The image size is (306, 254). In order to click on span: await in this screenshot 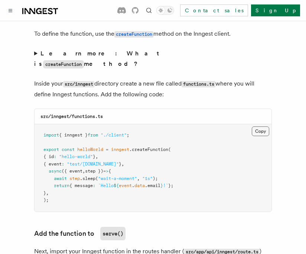, I will do `click(60, 178)`.